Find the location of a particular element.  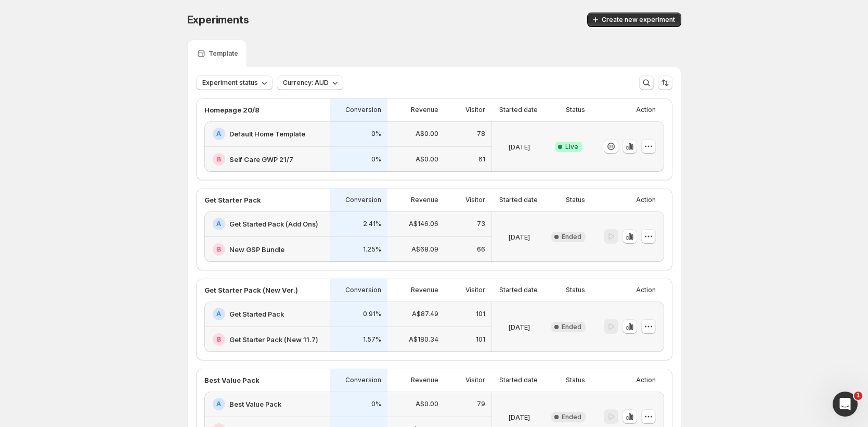

button: Currency: AUD is located at coordinates (310, 83).